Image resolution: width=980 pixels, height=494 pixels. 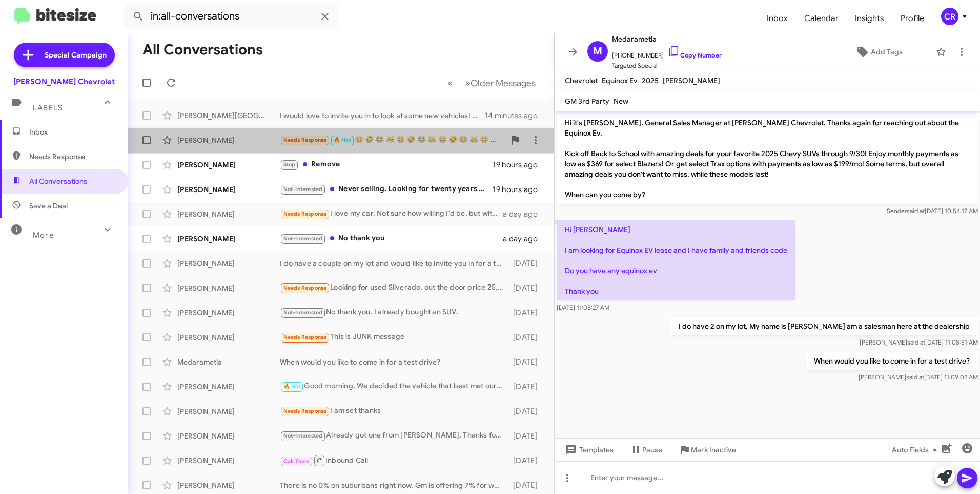 I want to click on span: GM 3rd Party, so click(x=587, y=101).